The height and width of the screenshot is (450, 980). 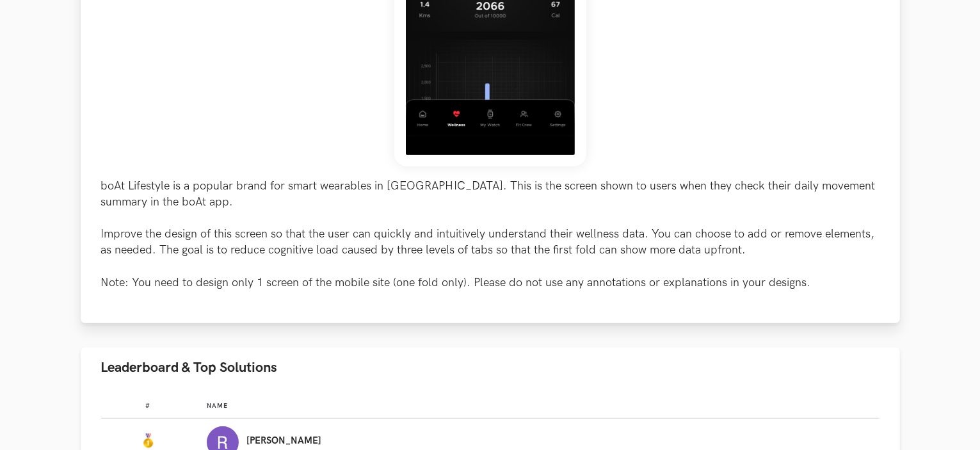 I want to click on img: Gold Medal, so click(x=148, y=441).